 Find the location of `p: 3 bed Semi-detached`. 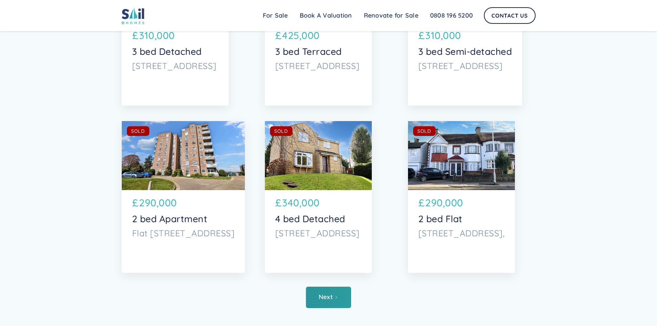

p: 3 bed Semi-detached is located at coordinates (465, 51).